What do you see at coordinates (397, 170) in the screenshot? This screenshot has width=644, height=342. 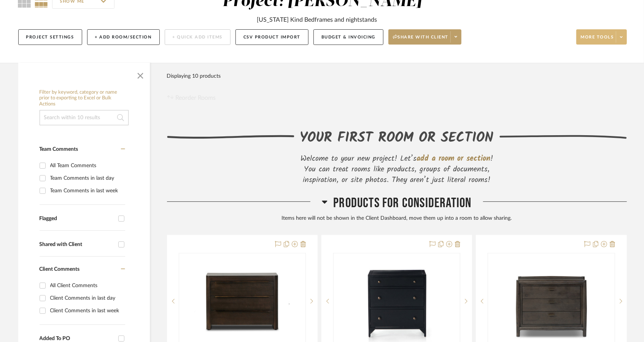 I see `div: Welcome to your new project! Let’s ! You can treat rooms like products, groups of documents, insp...` at bounding box center [397, 170].